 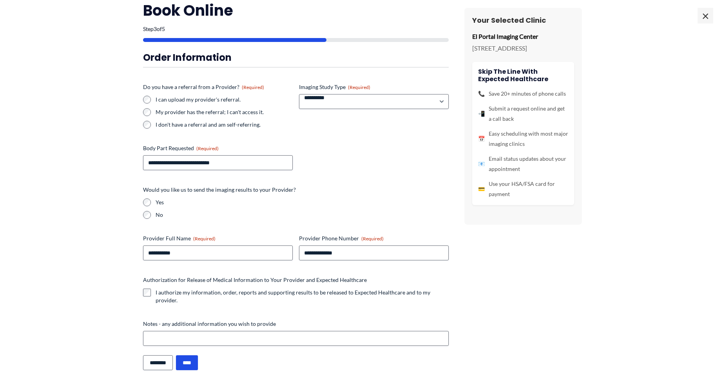 What do you see at coordinates (523, 114) in the screenshot?
I see `li: Submit a request online and get a call back` at bounding box center [523, 114].